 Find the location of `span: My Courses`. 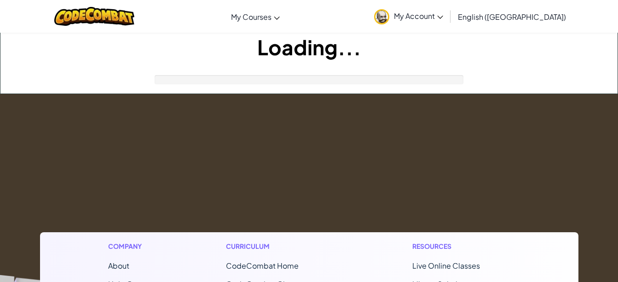

span: My Courses is located at coordinates (251, 17).